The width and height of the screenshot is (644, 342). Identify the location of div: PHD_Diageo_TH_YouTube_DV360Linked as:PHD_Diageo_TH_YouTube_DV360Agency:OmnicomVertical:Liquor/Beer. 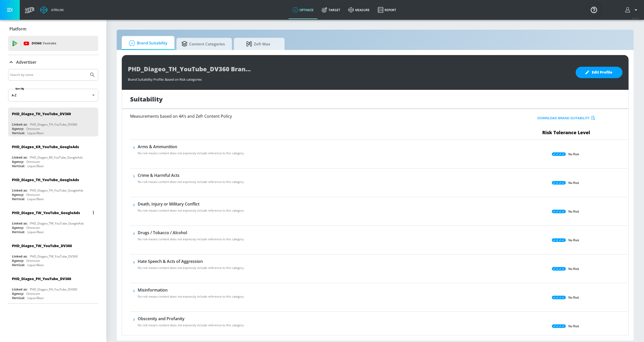
(53, 122).